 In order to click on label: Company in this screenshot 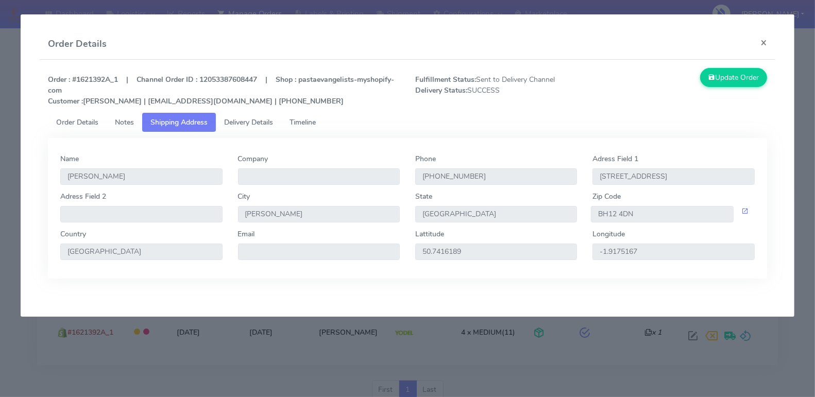, I will do `click(253, 159)`.